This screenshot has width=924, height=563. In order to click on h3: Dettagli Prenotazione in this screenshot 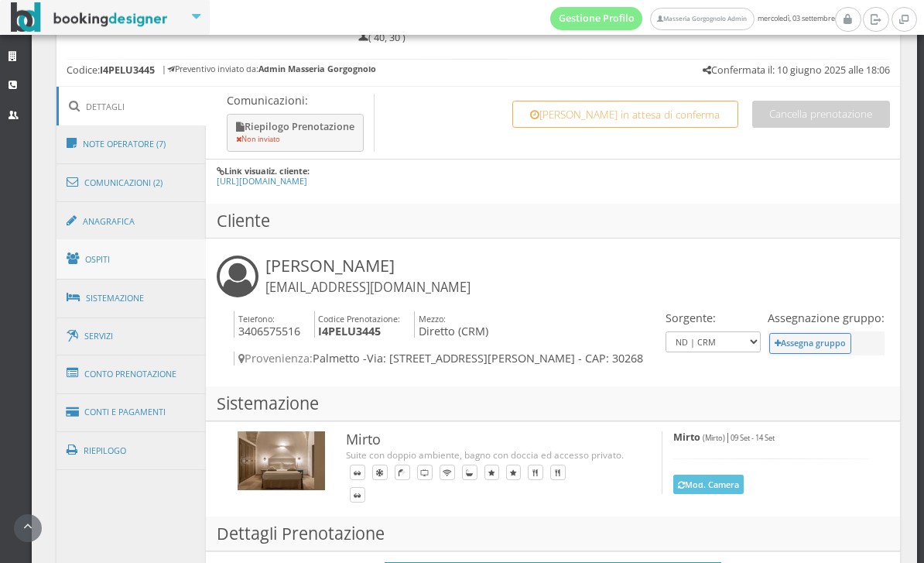, I will do `click(553, 534)`.